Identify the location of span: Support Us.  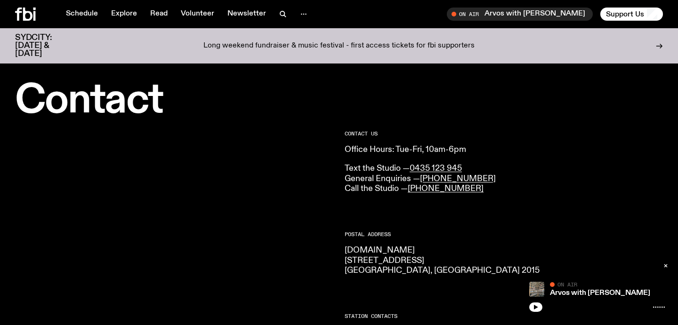
(625, 14).